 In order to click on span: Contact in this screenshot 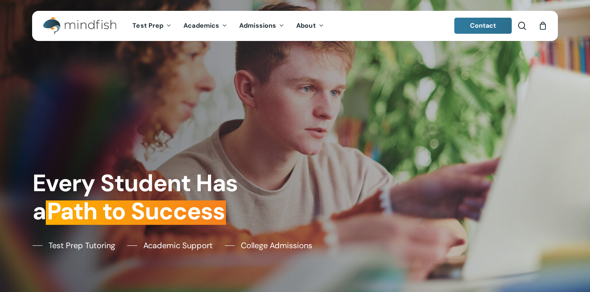, I will do `click(483, 25)`.